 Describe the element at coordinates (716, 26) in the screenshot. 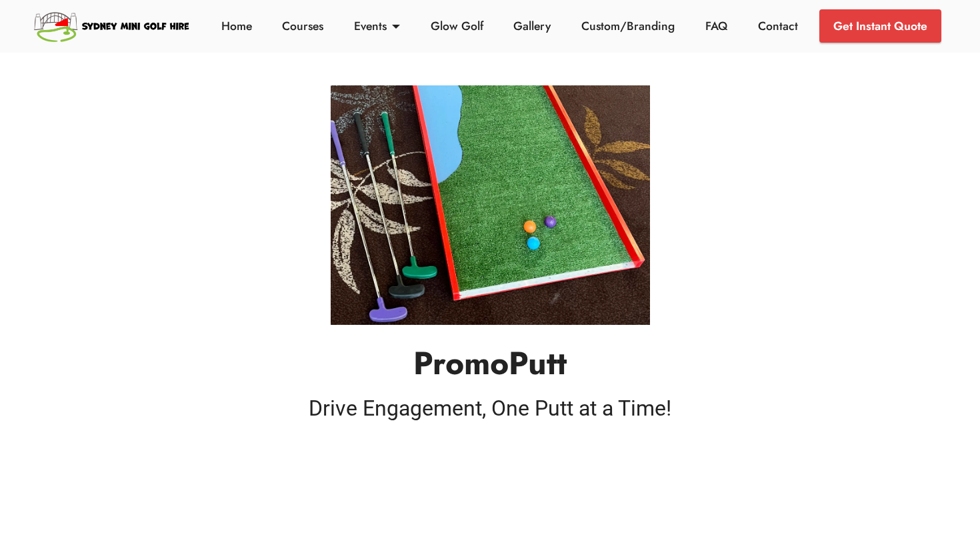

I see `a: FAQ` at that location.